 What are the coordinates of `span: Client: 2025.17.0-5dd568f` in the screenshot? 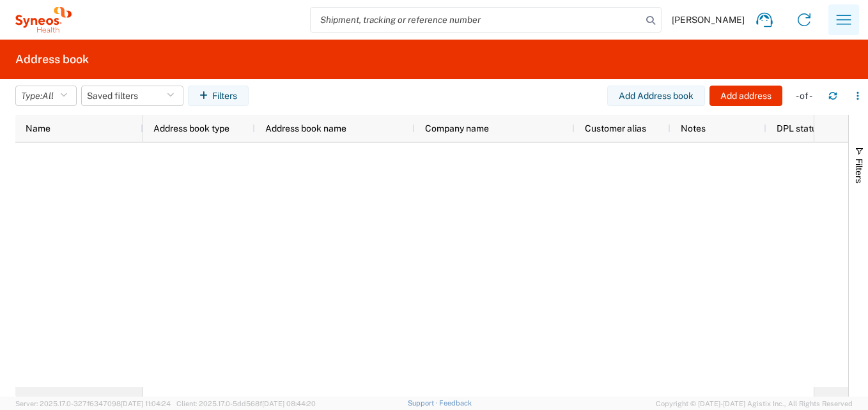 It's located at (246, 404).